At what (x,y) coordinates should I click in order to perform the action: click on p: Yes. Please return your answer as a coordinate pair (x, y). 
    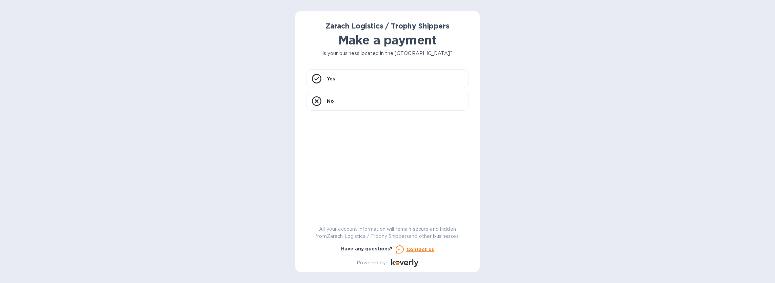
    Looking at the image, I should click on (331, 79).